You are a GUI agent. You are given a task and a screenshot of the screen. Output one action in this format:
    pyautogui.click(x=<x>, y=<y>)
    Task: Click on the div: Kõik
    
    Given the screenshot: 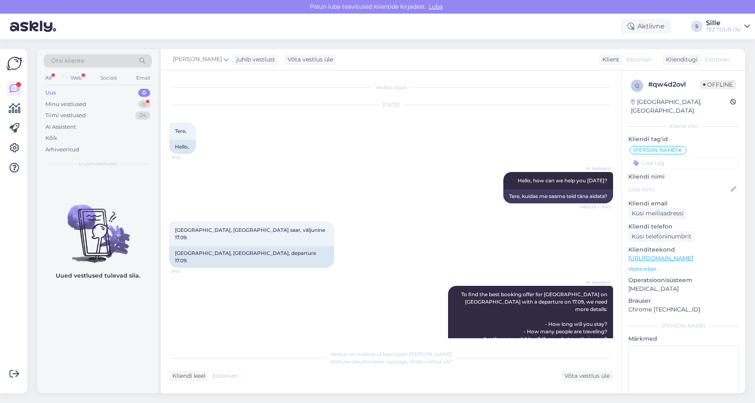 What is the action you would take?
    pyautogui.click(x=51, y=138)
    